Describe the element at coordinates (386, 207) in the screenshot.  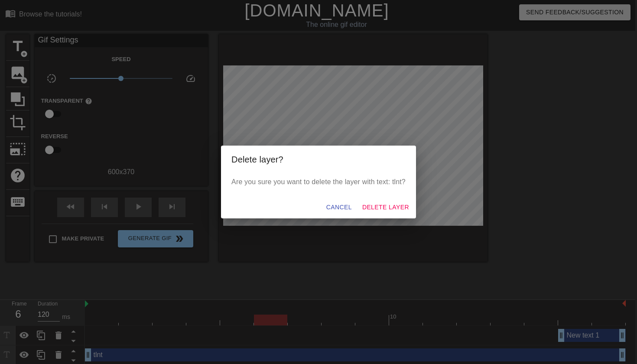
I see `button: Delete Layer` at that location.